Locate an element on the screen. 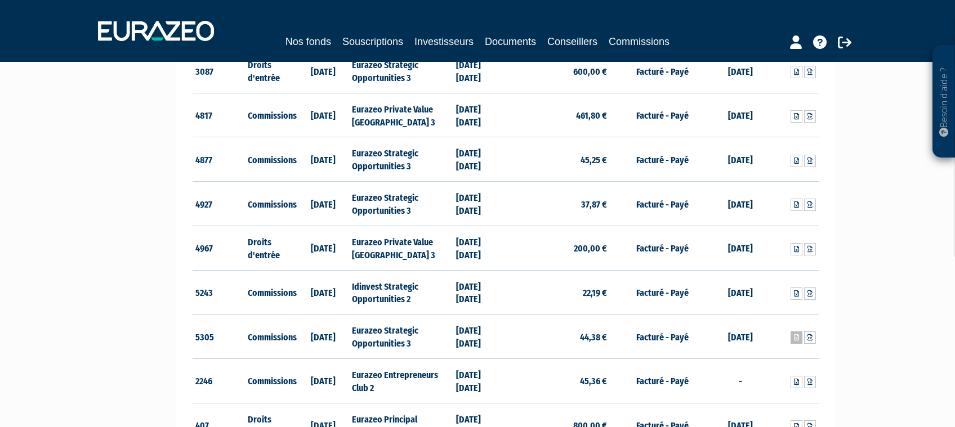 This screenshot has height=427, width=955. a: Investisseurs is located at coordinates (444, 42).